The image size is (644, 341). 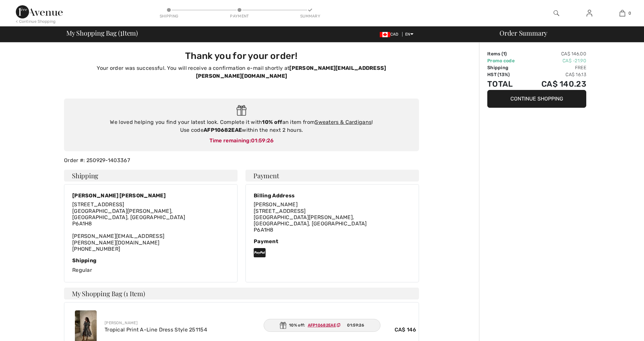 What do you see at coordinates (629, 13) in the screenshot?
I see `span: 0` at bounding box center [629, 13].